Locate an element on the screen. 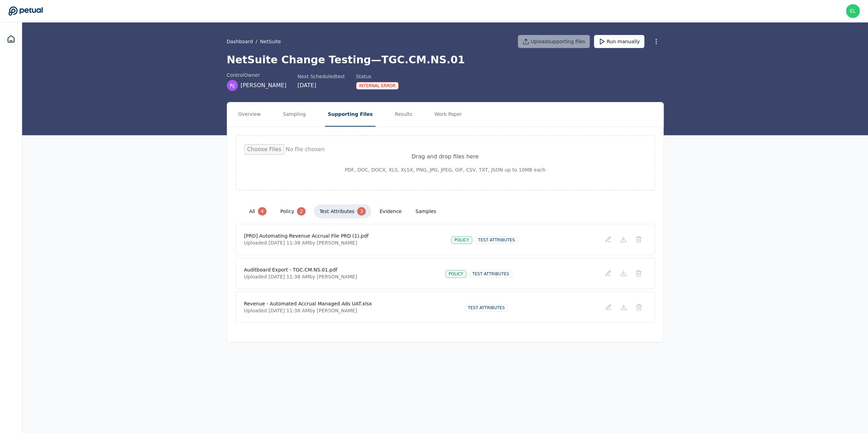 Image resolution: width=868 pixels, height=433 pixels. button: Run manually is located at coordinates (619, 42).